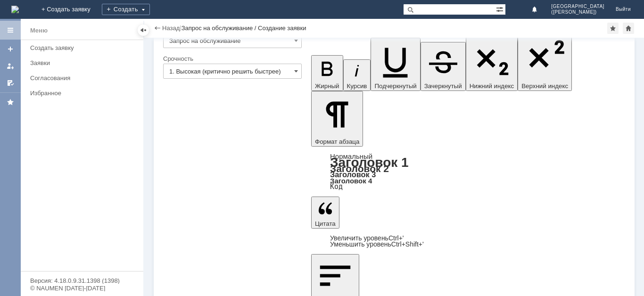 This screenshot has width=644, height=296. What do you see at coordinates (357, 75) in the screenshot?
I see `button: Курсив` at bounding box center [357, 75].